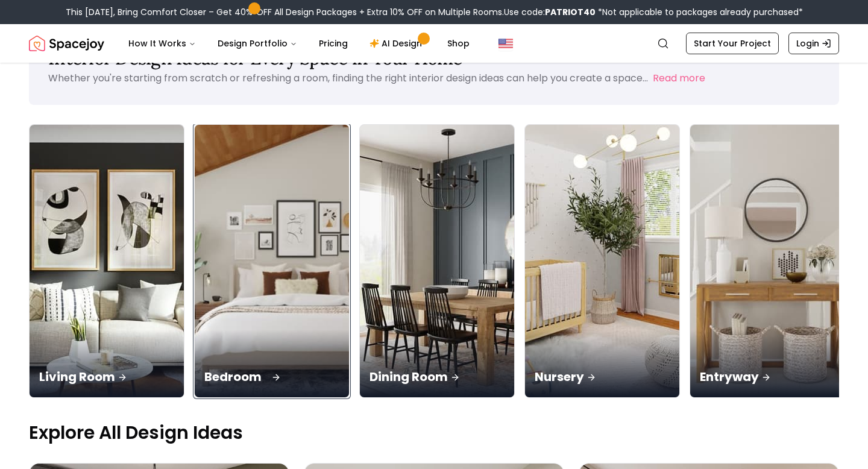 This screenshot has height=469, width=868. Describe the element at coordinates (299, 44) in the screenshot. I see `nav: Main` at that location.